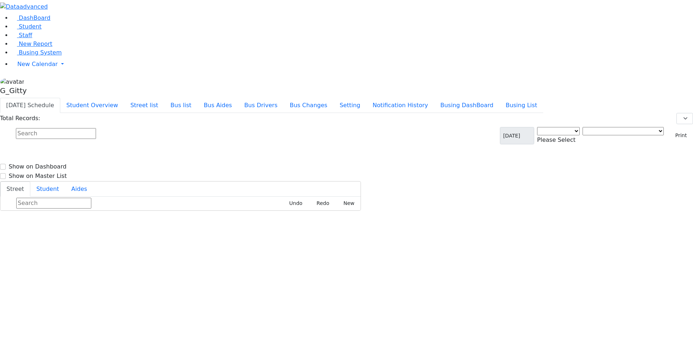  What do you see at coordinates (79, 189) in the screenshot?
I see `button: Aides` at bounding box center [79, 189].